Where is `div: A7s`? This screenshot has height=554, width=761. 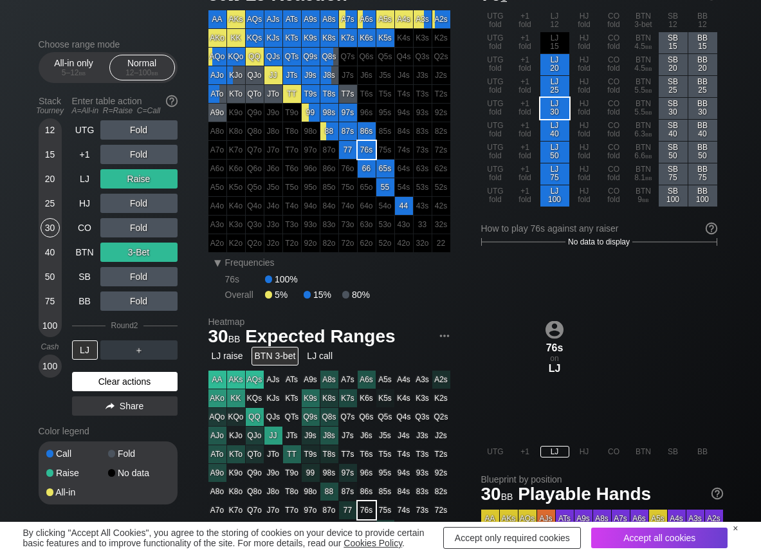
div: A7s is located at coordinates (348, 19).